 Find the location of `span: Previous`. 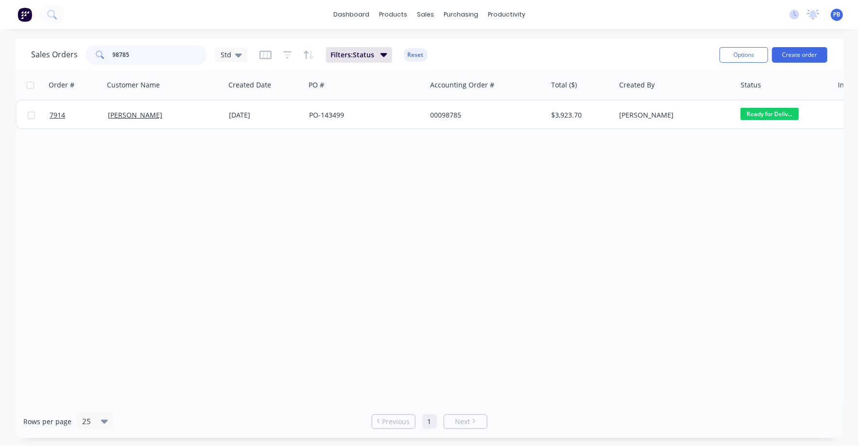

span: Previous is located at coordinates (396, 422).